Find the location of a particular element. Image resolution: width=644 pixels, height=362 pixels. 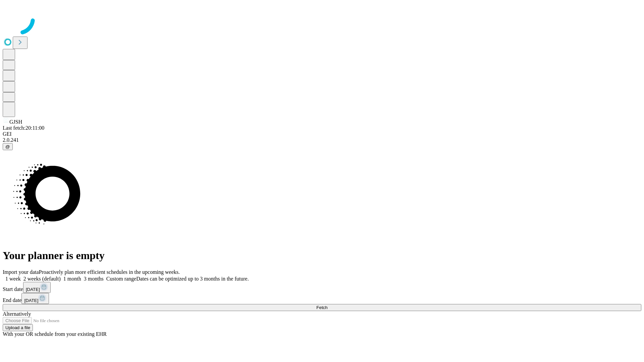

span: With your OR schedule from your existing EHR is located at coordinates (55, 334).